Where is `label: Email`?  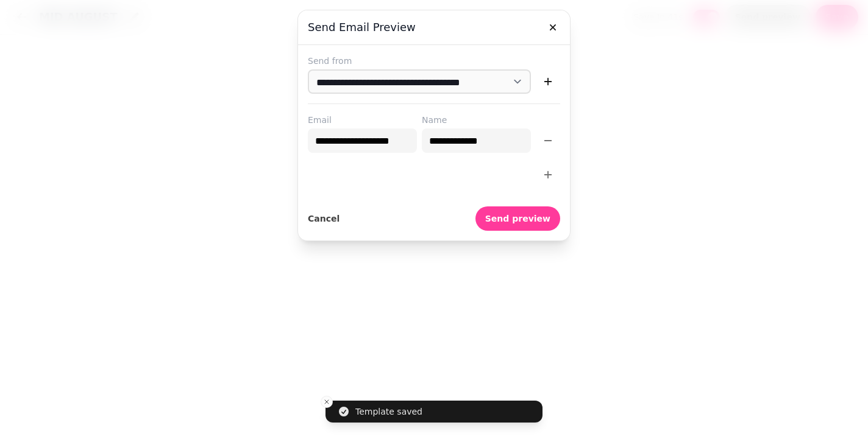
label: Email is located at coordinates (362, 120).